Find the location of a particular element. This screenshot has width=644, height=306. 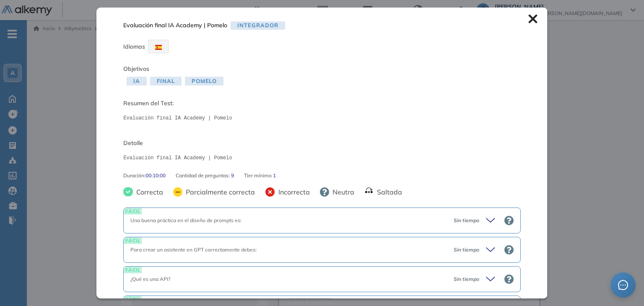

span: Objetivos is located at coordinates (136, 68).